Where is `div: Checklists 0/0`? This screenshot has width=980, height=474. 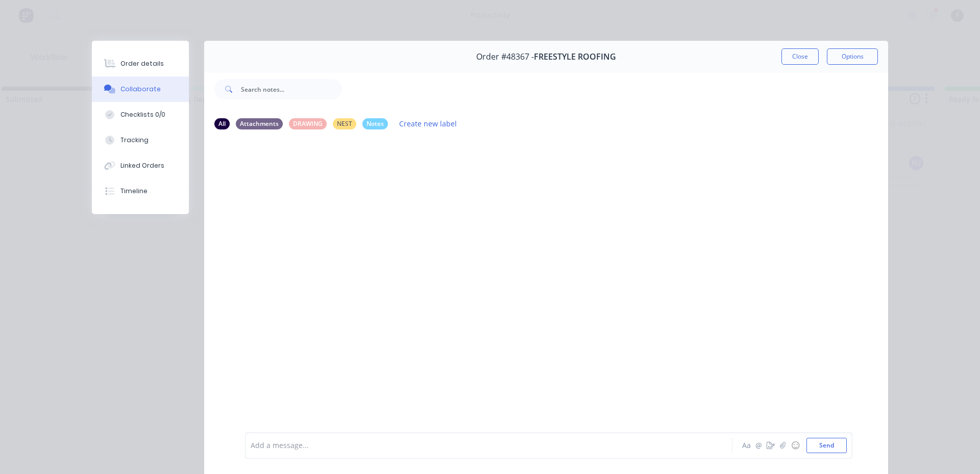
div: Checklists 0/0 is located at coordinates (143, 115).